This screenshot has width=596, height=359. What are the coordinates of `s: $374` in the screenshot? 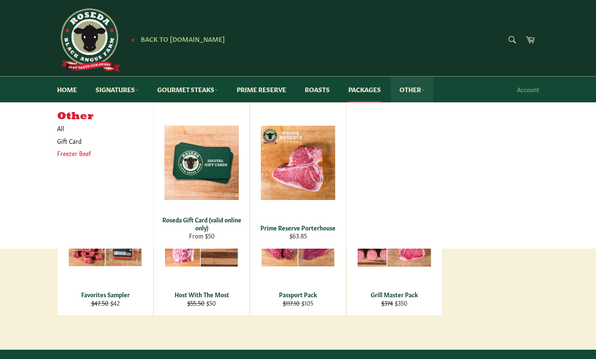 It's located at (387, 303).